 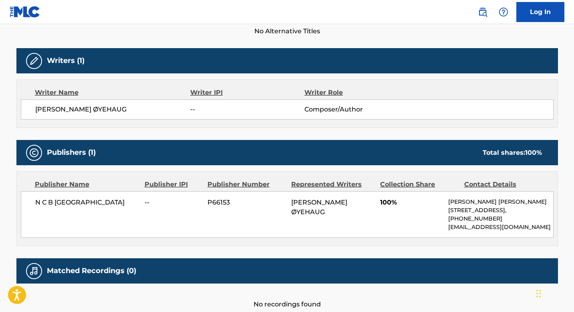 I want to click on div: Represented Writers, so click(x=332, y=184).